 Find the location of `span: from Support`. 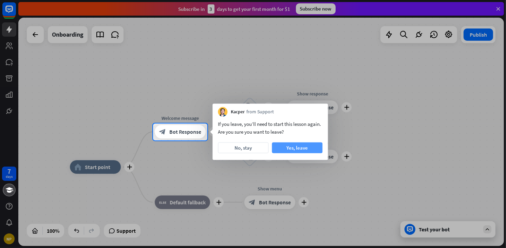

span: from Support is located at coordinates (260, 112).